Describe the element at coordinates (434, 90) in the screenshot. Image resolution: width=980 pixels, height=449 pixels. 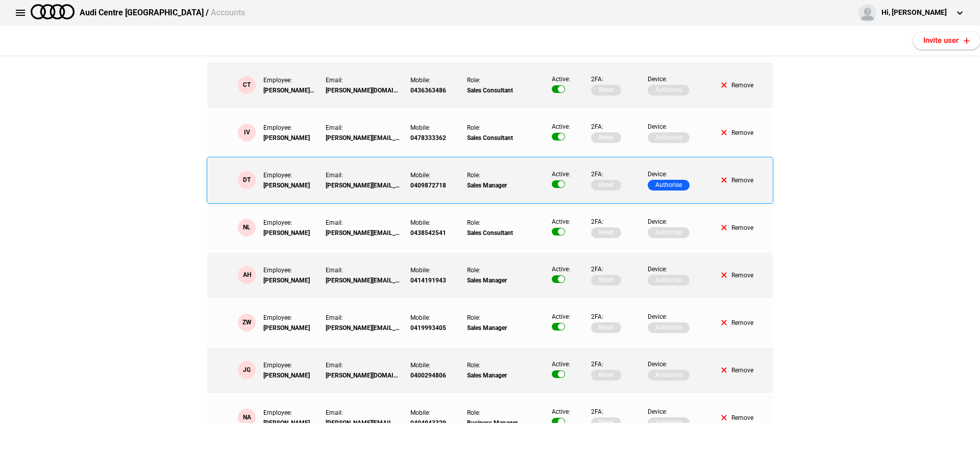
I see `div: 0436363486` at that location.